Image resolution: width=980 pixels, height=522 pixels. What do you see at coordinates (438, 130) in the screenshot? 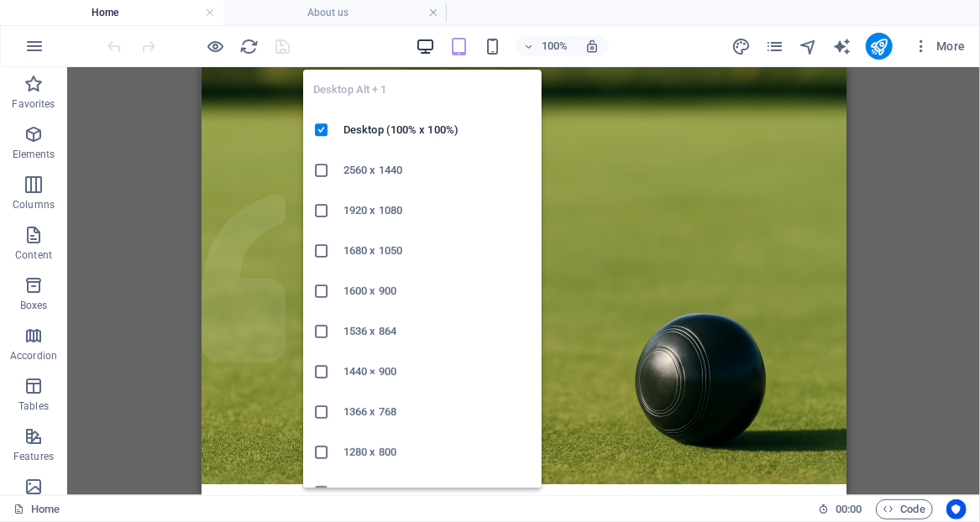
I see `h6: Desktop (100% x 100%)` at bounding box center [438, 130].